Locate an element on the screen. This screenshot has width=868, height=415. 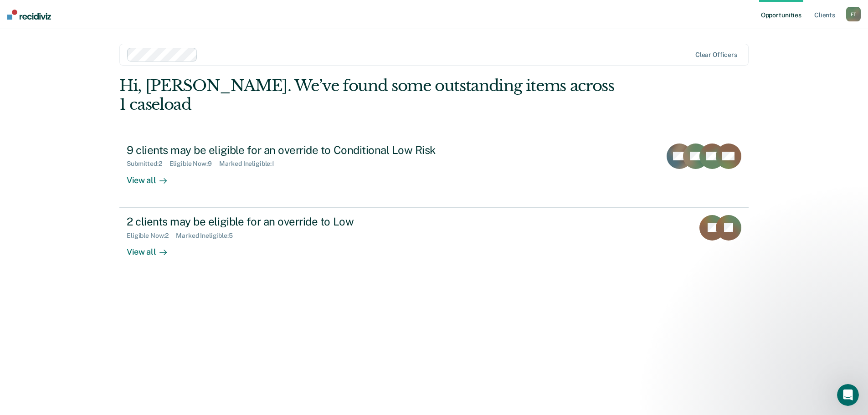
div: Clear officers is located at coordinates (716, 54).